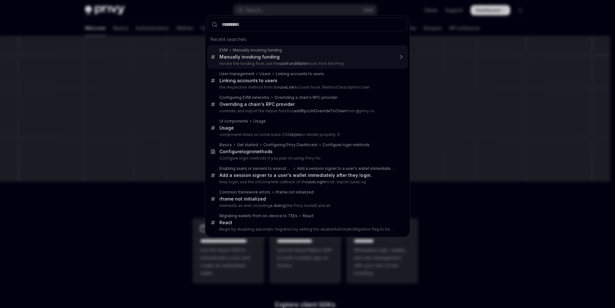 This screenshot has height=308, width=615. I want to click on b: addRpcUrlOverrideToChain, so click(320, 111).